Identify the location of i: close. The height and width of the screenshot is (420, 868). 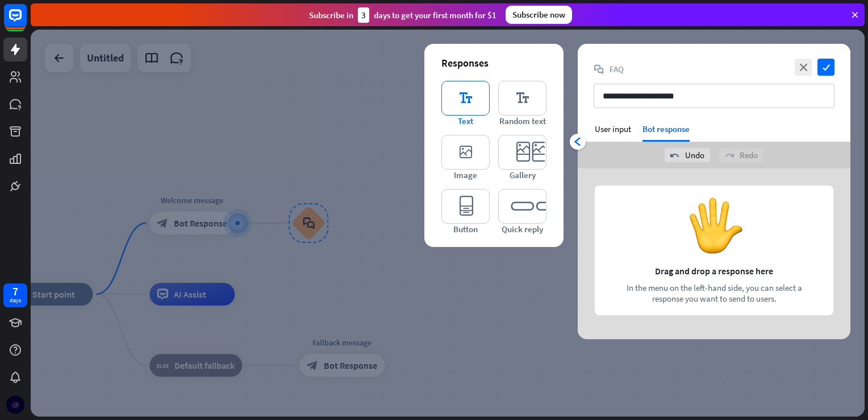
(804, 67).